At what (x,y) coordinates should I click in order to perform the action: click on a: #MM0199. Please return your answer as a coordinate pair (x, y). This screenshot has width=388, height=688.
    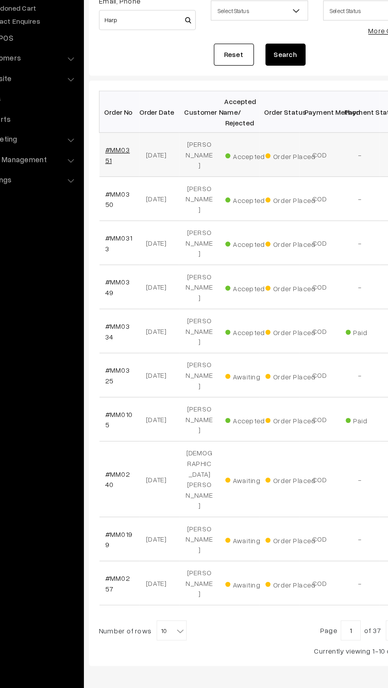
    Looking at the image, I should click on (134, 518).